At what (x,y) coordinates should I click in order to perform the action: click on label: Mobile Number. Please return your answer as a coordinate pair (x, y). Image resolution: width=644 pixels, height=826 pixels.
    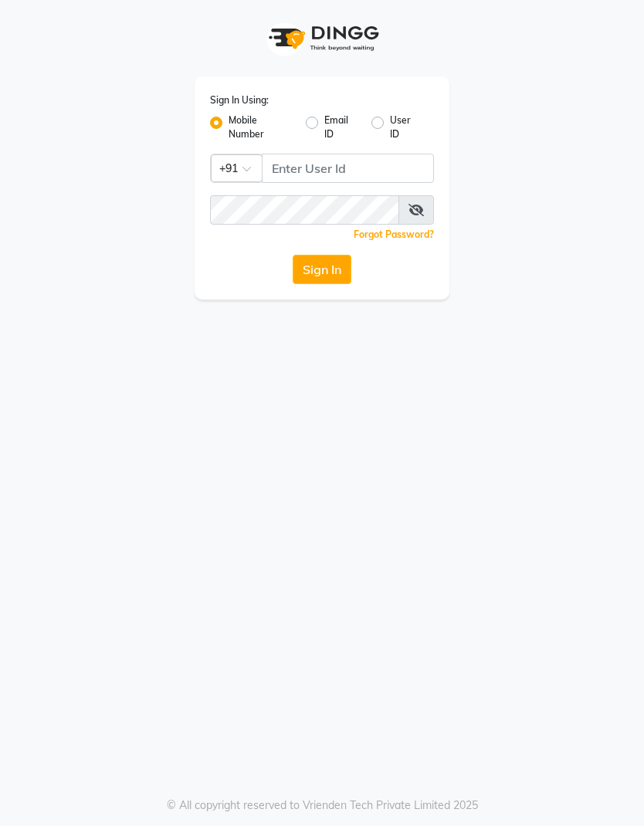
    Looking at the image, I should click on (261, 128).